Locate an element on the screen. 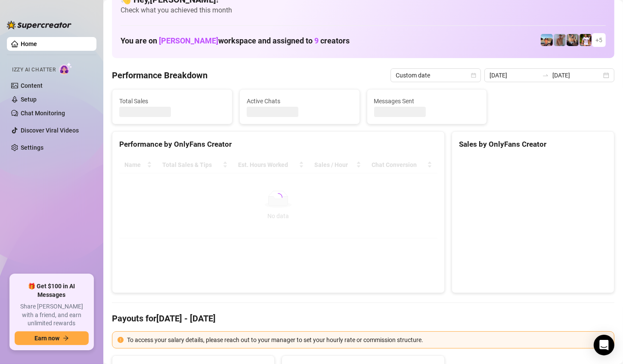  a: Chat Monitoring is located at coordinates (43, 113).